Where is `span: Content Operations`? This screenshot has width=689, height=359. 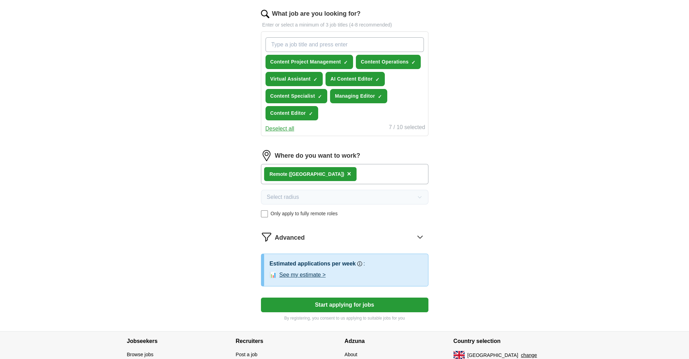
span: Content Operations is located at coordinates (385, 62).